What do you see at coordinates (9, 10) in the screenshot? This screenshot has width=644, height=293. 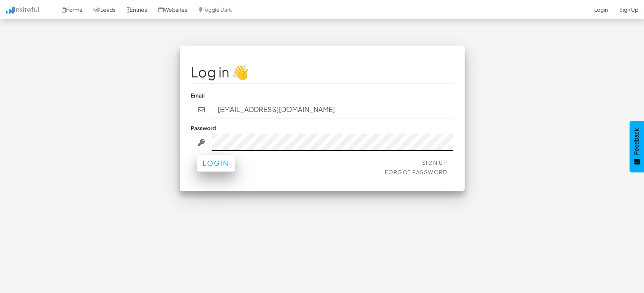 I see `img: icon.png` at bounding box center [9, 10].